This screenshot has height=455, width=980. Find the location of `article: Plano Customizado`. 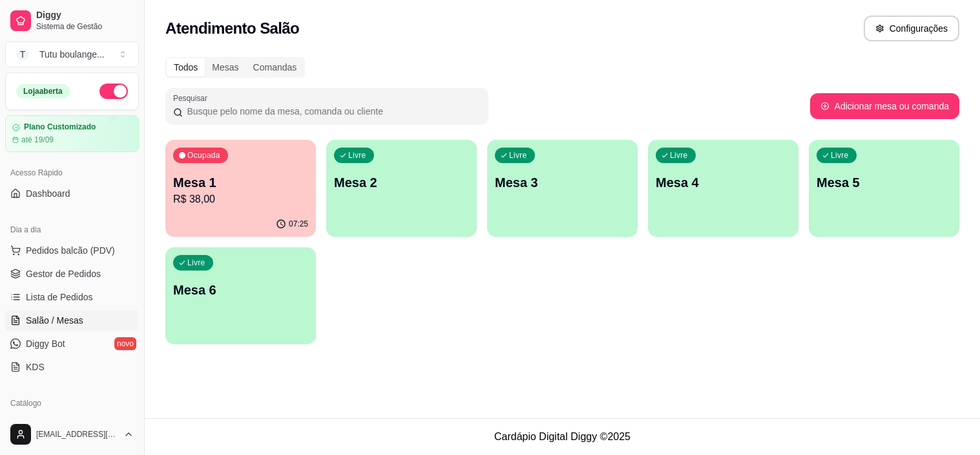

article: Plano Customizado is located at coordinates (60, 127).